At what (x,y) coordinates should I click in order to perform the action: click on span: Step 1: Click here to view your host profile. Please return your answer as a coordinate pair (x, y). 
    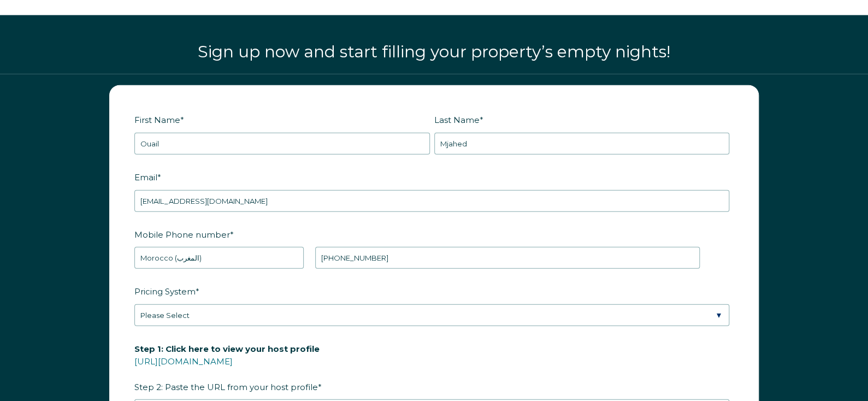
    Looking at the image, I should click on (227, 349).